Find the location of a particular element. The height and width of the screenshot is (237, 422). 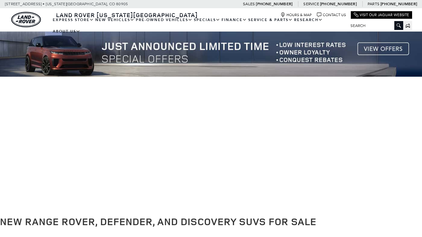

a: EXPRESS STORE is located at coordinates (73, 20).